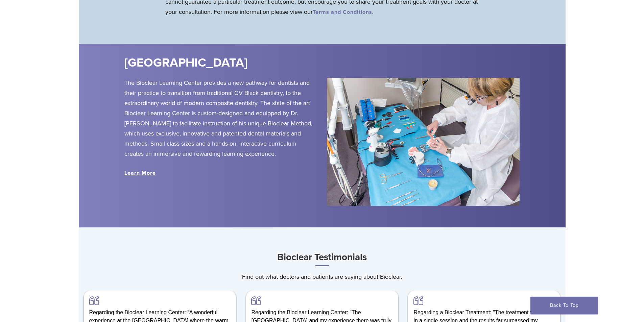 The width and height of the screenshot is (644, 322). Describe the element at coordinates (342, 12) in the screenshot. I see `a: Terms and Conditions` at that location.